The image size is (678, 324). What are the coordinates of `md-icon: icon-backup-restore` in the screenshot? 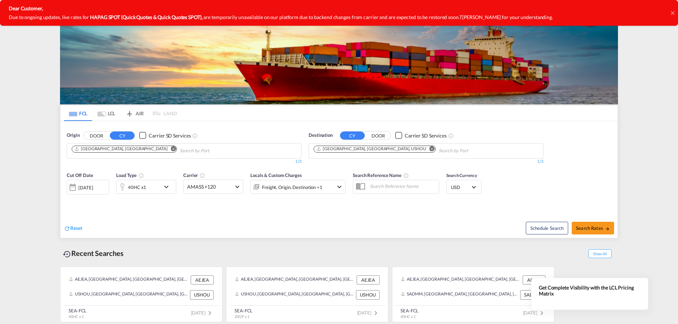 It's located at (67, 255).